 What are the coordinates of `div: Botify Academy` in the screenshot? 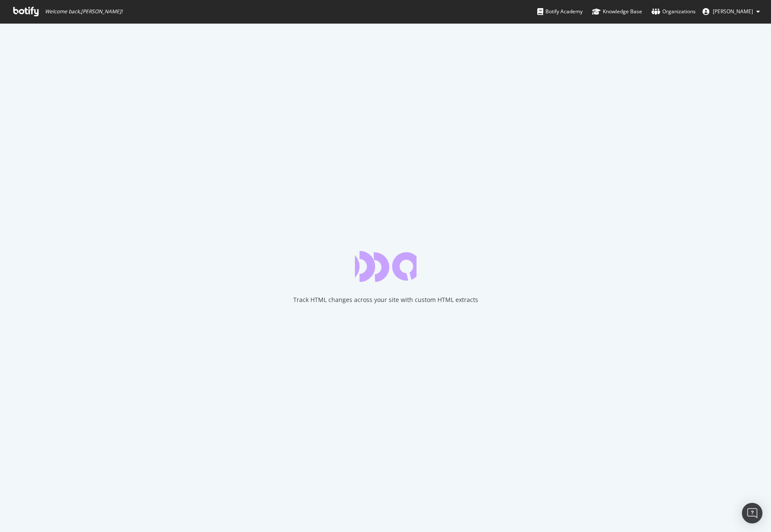 It's located at (560, 12).